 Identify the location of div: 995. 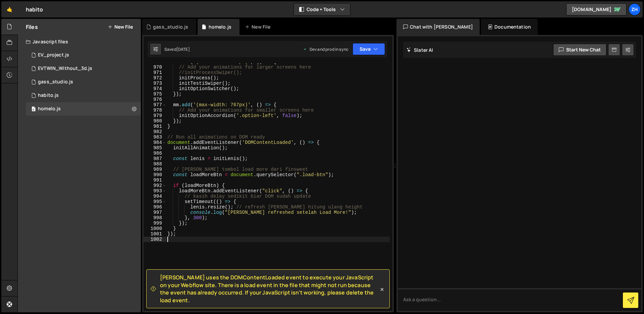
(155, 202).